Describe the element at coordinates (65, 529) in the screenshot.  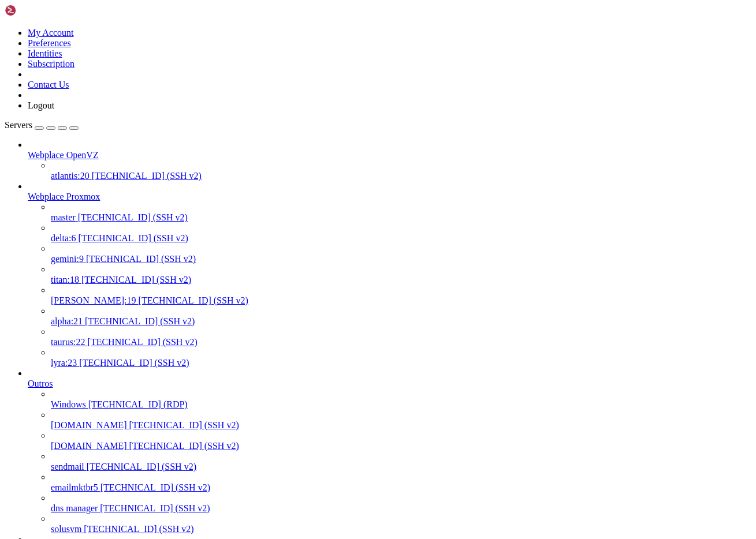
I see `span: solusvm` at that location.